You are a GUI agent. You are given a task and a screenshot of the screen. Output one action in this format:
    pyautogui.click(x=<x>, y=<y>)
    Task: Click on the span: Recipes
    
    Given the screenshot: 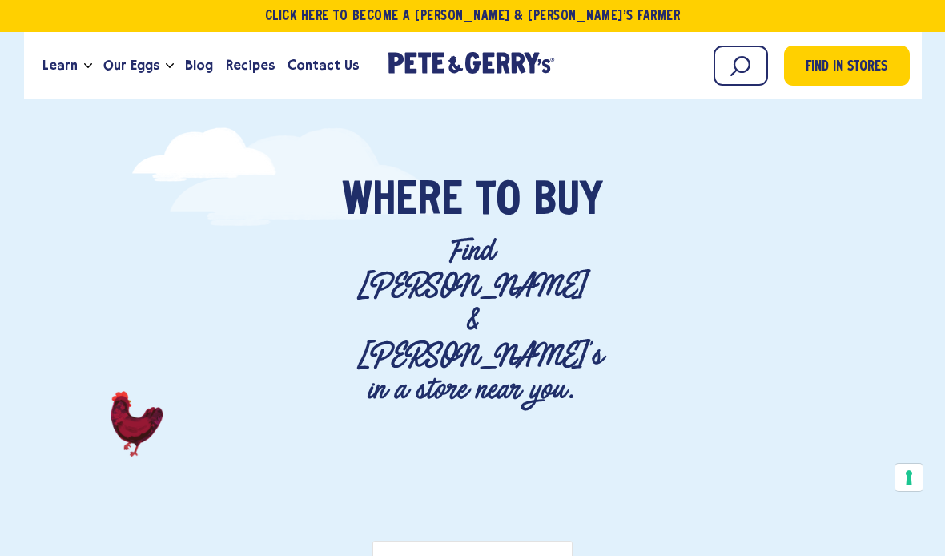 What is the action you would take?
    pyautogui.click(x=250, y=65)
    